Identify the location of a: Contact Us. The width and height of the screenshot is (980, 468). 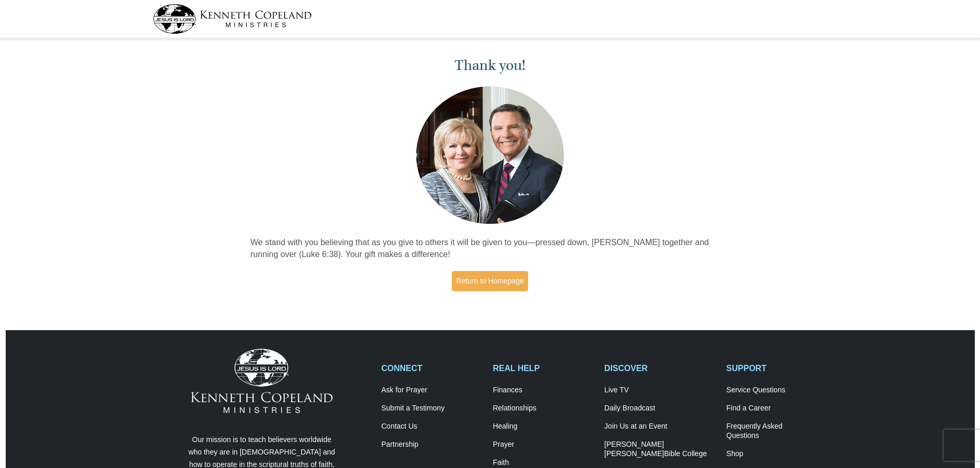
(432, 426).